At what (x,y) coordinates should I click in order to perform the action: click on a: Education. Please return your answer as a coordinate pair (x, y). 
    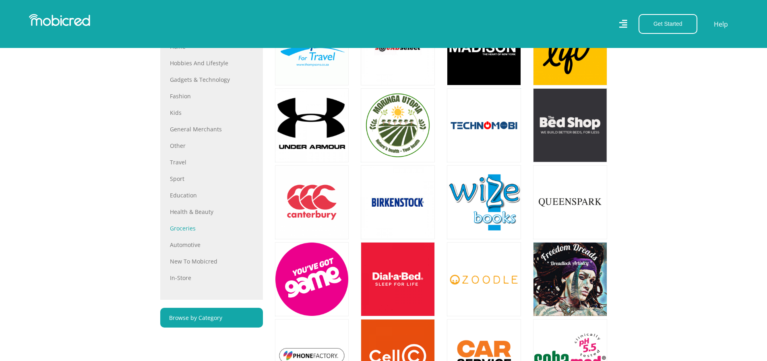
    Looking at the image, I should click on (211, 195).